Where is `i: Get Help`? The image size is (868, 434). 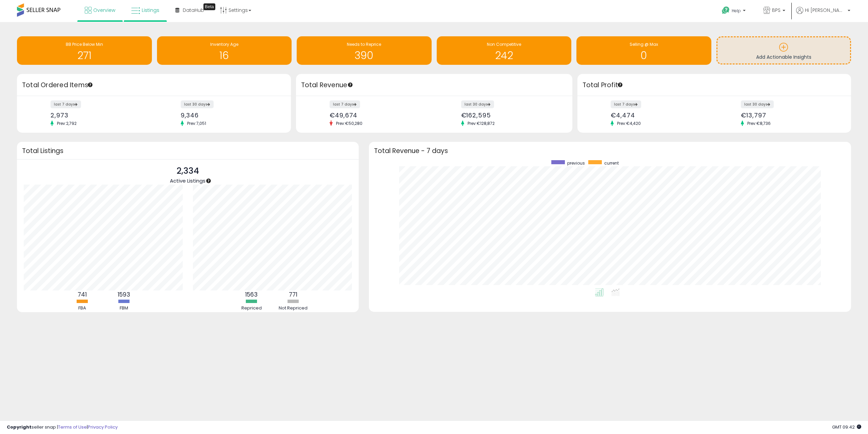
i: Get Help is located at coordinates (725, 10).